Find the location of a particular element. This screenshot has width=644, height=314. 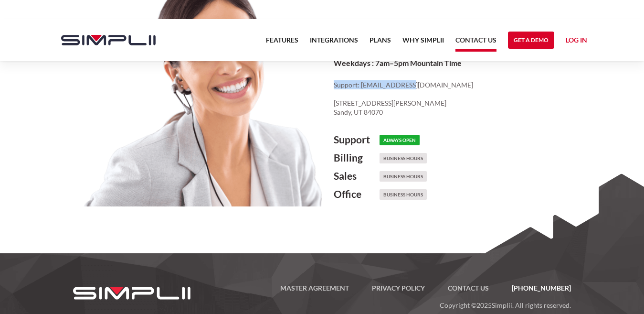

h4: Sales is located at coordinates (357, 176).